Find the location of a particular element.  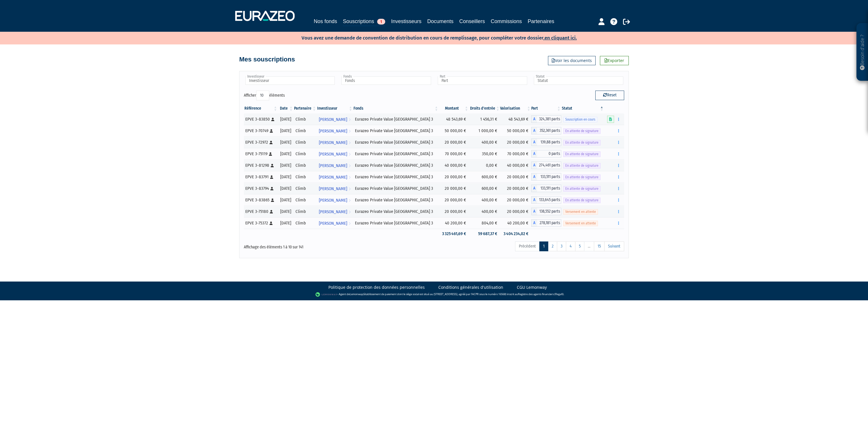

div: Affichage des éléments 1 à 10 sur 141 is located at coordinates (321, 246).